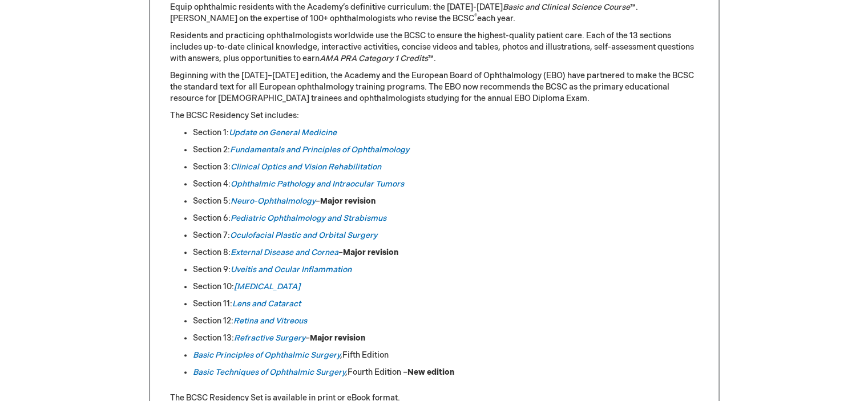  Describe the element at coordinates (446, 133) in the screenshot. I see `li: Section 1:` at that location.